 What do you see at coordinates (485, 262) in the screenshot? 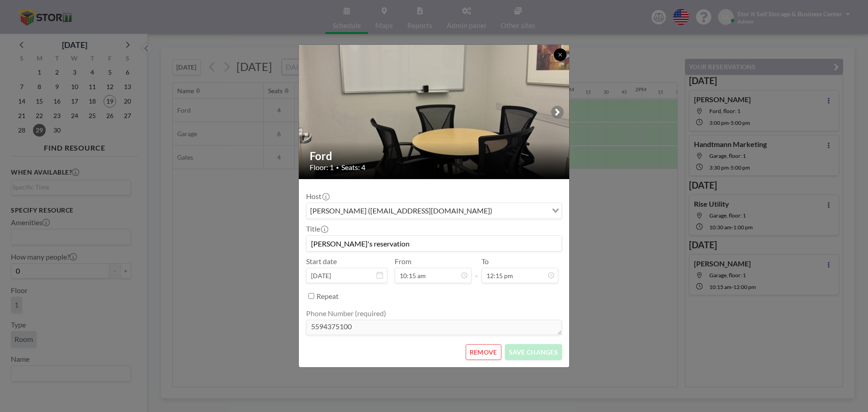
I see `label: To` at bounding box center [485, 262].